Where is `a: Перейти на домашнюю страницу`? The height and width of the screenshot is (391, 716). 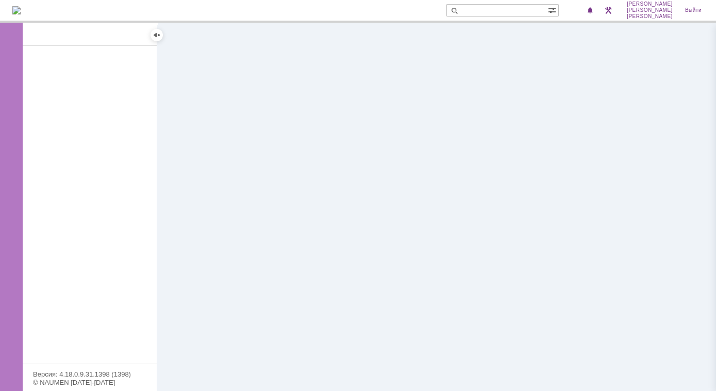 a: Перейти на домашнюю страницу is located at coordinates (17, 10).